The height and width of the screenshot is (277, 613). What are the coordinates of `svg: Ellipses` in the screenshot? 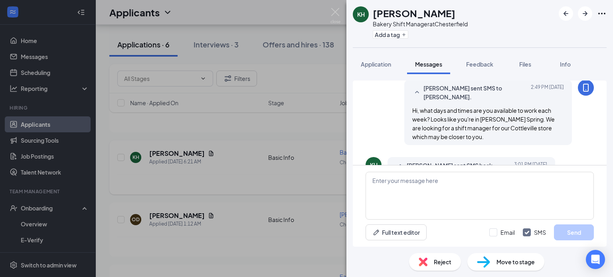 It's located at (602, 14).